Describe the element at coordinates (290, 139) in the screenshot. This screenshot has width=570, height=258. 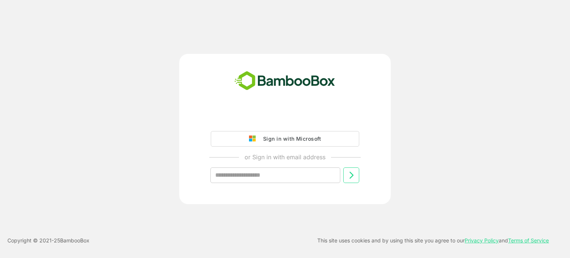
I see `div: Sign in with Microsoft` at that location.